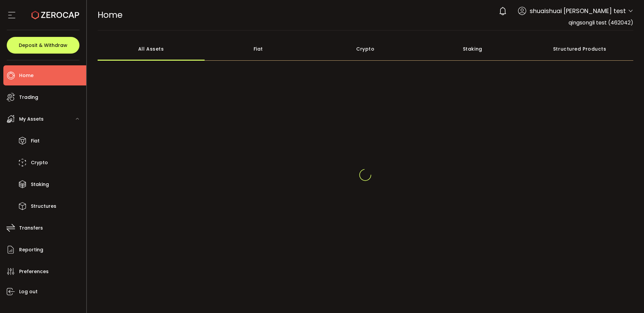 The width and height of the screenshot is (644, 313). Describe the element at coordinates (366, 49) in the screenshot. I see `div: Crypto` at that location.